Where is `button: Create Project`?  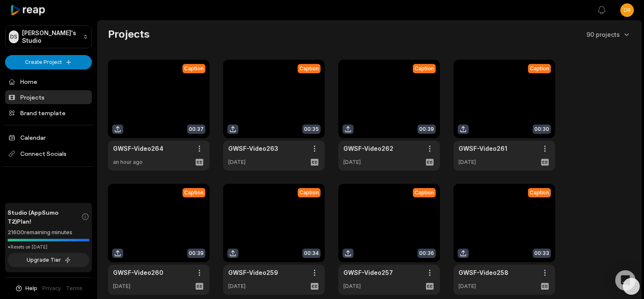
button: Create Project is located at coordinates (48, 62).